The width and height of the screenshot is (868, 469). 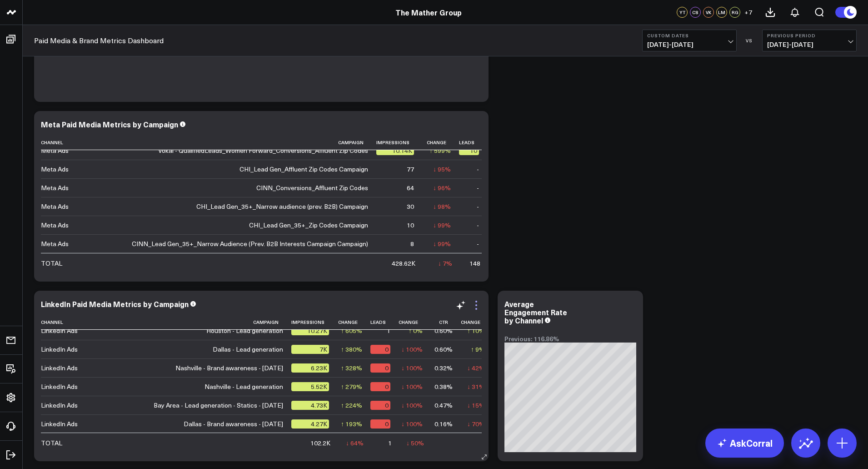 I want to click on div: CINN_Lead Gen_35+_Narrow Audience (Prev. B2B Interests Campaign Campaign), so click(x=250, y=244).